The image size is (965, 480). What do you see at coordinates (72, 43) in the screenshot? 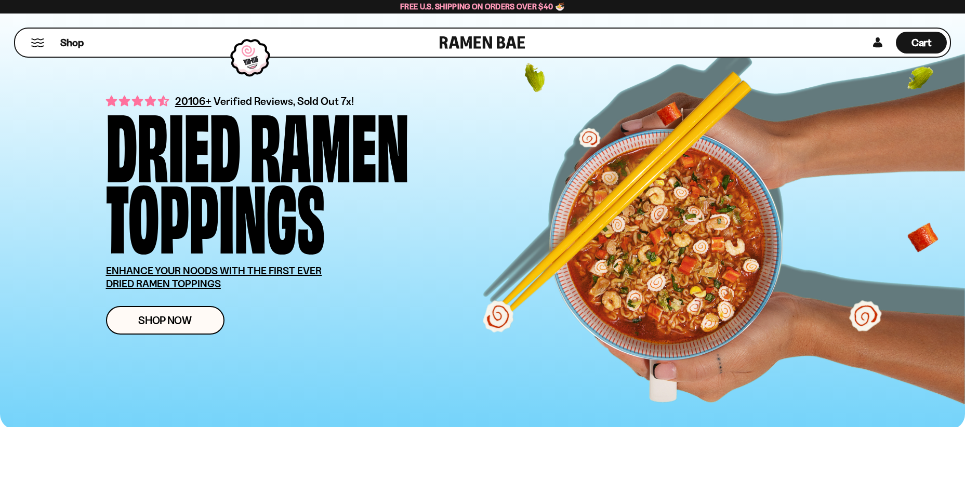
I see `a: Shop` at bounding box center [72, 43].